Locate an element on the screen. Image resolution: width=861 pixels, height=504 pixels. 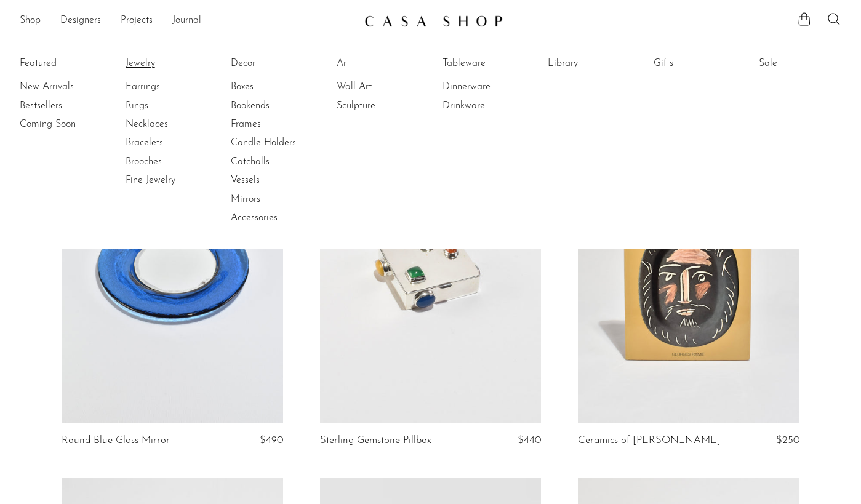
ul: Art is located at coordinates (383, 85).